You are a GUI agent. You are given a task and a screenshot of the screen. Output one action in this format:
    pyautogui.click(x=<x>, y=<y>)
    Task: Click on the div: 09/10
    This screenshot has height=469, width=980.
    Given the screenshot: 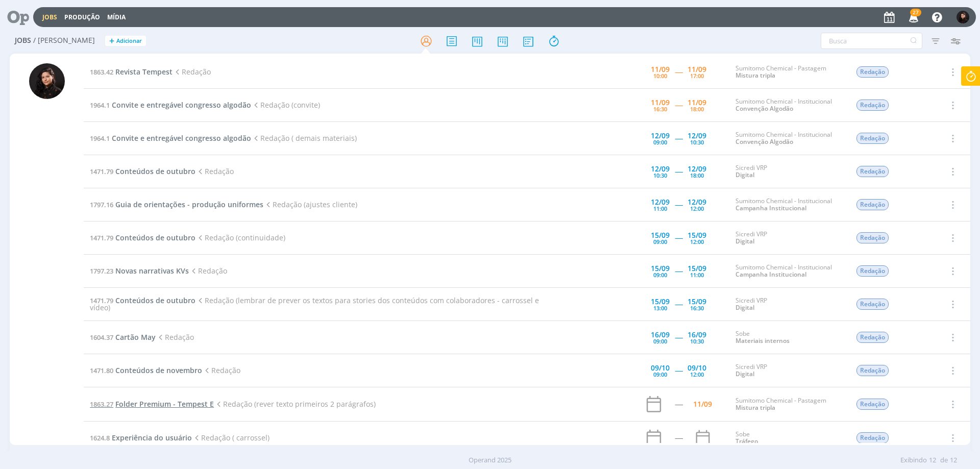 What is the action you would take?
    pyautogui.click(x=660, y=368)
    